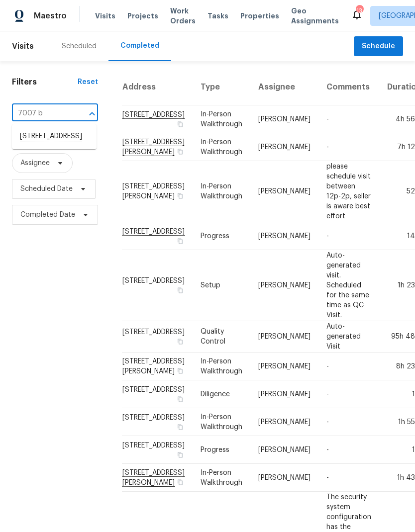 The width and height of the screenshot is (415, 532). Describe the element at coordinates (284, 87) in the screenshot. I see `th: Assignee` at that location.